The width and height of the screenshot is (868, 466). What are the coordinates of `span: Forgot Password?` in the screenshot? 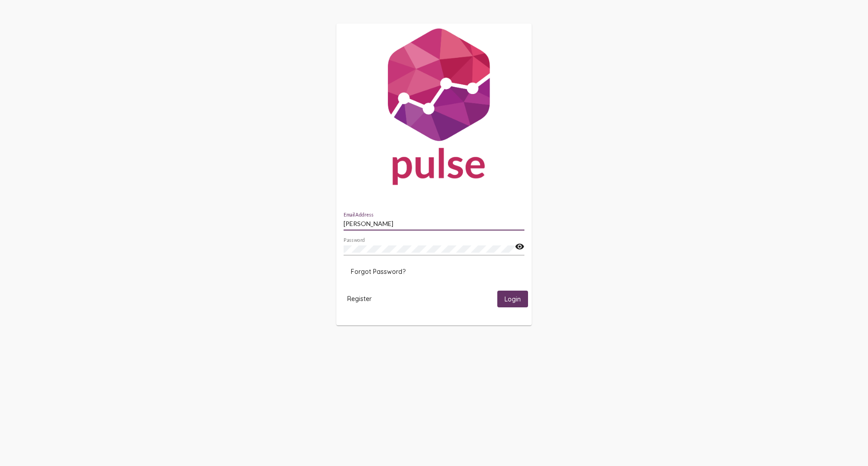 It's located at (378, 271).